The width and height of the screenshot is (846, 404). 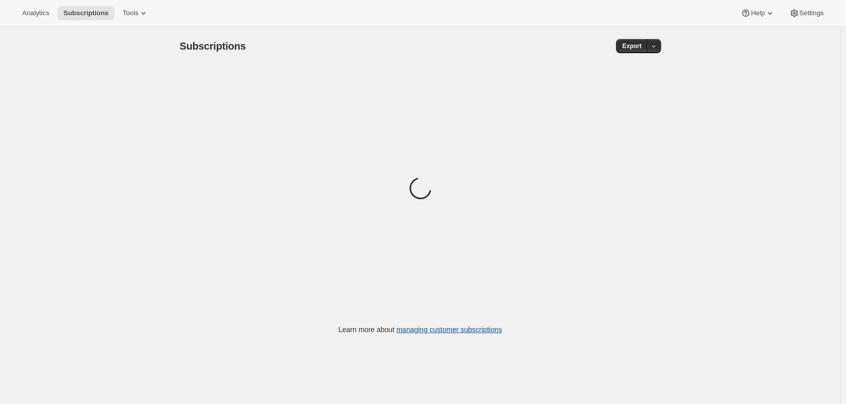 I want to click on button: Settings, so click(x=806, y=13).